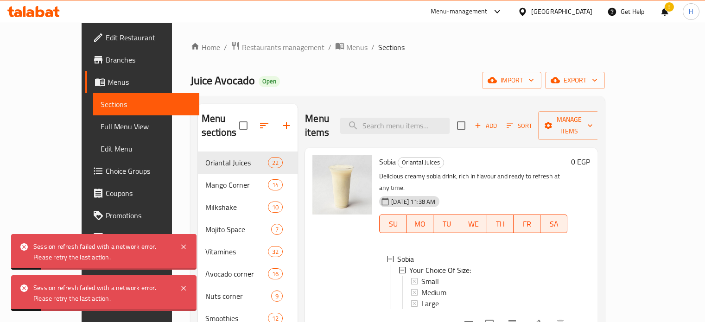  Describe the element at coordinates (275, 207) in the screenshot. I see `span: 10` at that location.